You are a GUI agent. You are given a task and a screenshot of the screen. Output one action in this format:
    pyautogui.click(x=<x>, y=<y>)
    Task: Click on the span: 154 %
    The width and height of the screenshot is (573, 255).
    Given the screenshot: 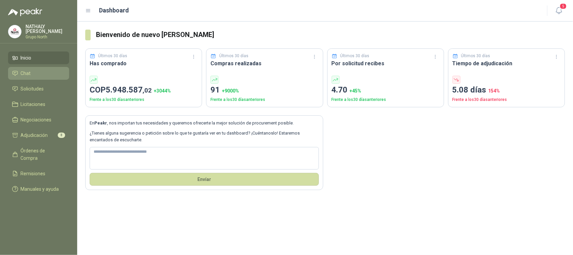 What is the action you would take?
    pyautogui.click(x=494, y=91)
    